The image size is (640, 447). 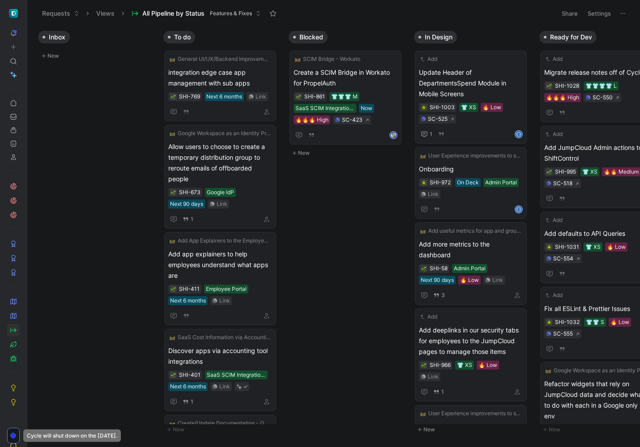 What do you see at coordinates (600, 13) in the screenshot?
I see `button: Settings` at bounding box center [600, 13].